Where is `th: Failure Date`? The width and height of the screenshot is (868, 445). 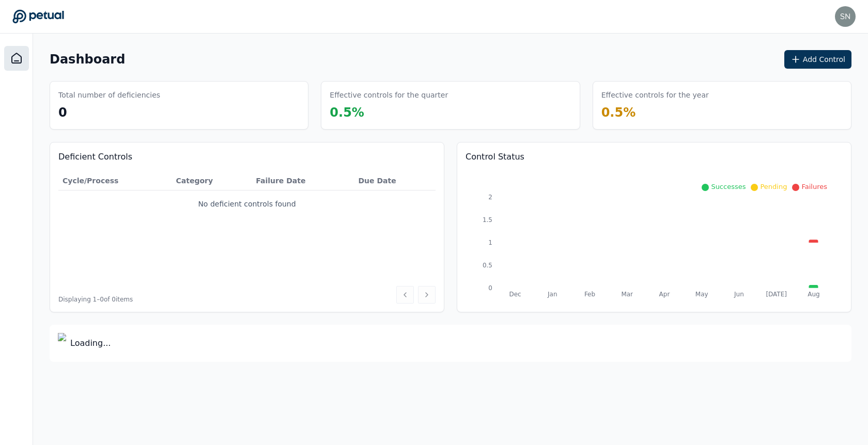
th: Failure Date is located at coordinates (303, 181).